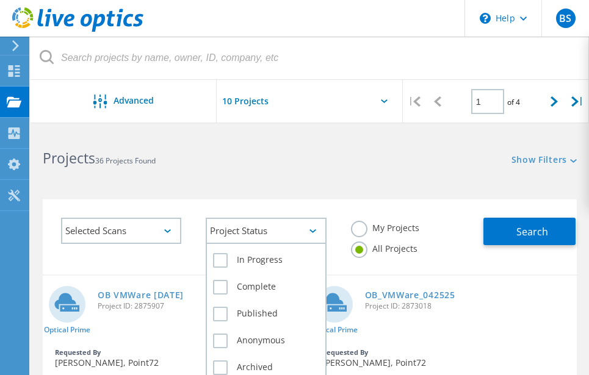  Describe the element at coordinates (121, 231) in the screenshot. I see `div: Selected Scans` at that location.